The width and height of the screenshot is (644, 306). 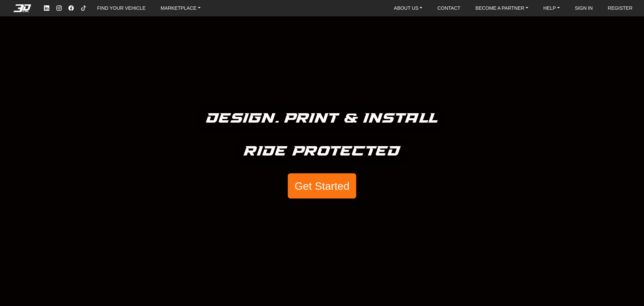 I want to click on a: SIGN IN, so click(x=584, y=8).